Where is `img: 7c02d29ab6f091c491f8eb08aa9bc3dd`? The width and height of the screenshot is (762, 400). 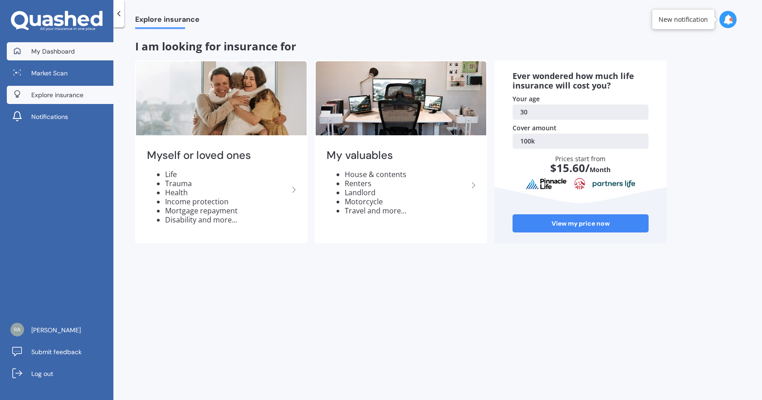 img: 7c02d29ab6f091c491f8eb08aa9bc3dd is located at coordinates (17, 329).